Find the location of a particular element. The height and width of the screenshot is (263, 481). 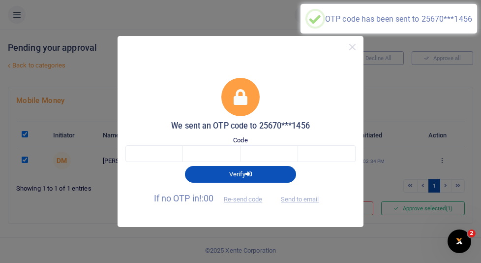

span: 2 is located at coordinates (472, 233).